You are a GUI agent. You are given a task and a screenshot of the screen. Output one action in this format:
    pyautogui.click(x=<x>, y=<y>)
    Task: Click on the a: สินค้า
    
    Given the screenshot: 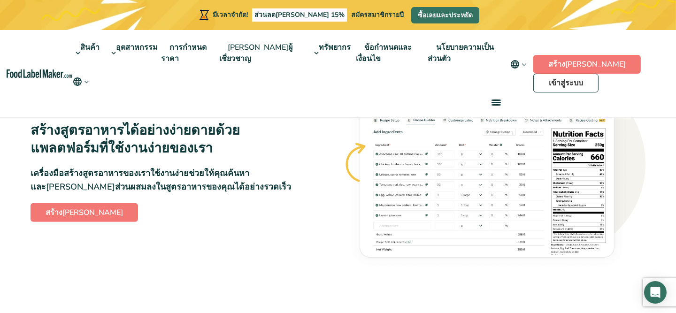 What is the action you would take?
    pyautogui.click(x=86, y=53)
    